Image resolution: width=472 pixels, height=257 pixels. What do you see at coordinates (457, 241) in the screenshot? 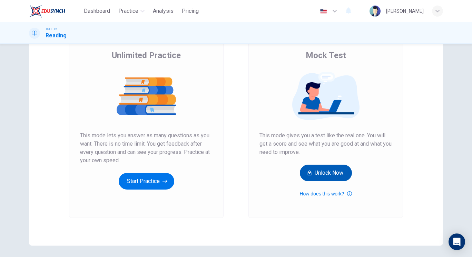
I see `div: Open Intercom Messenger` at bounding box center [457, 241].